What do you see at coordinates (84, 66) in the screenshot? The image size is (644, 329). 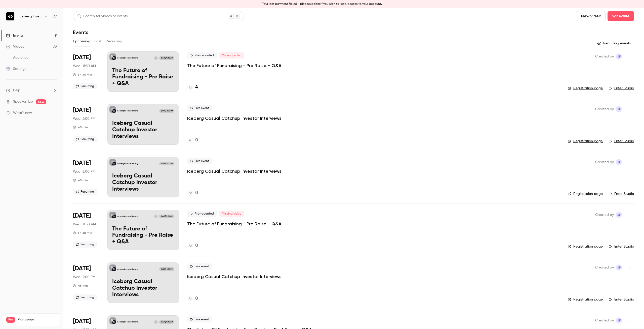 I see `span: Wed, 11:30 AM` at bounding box center [84, 66].